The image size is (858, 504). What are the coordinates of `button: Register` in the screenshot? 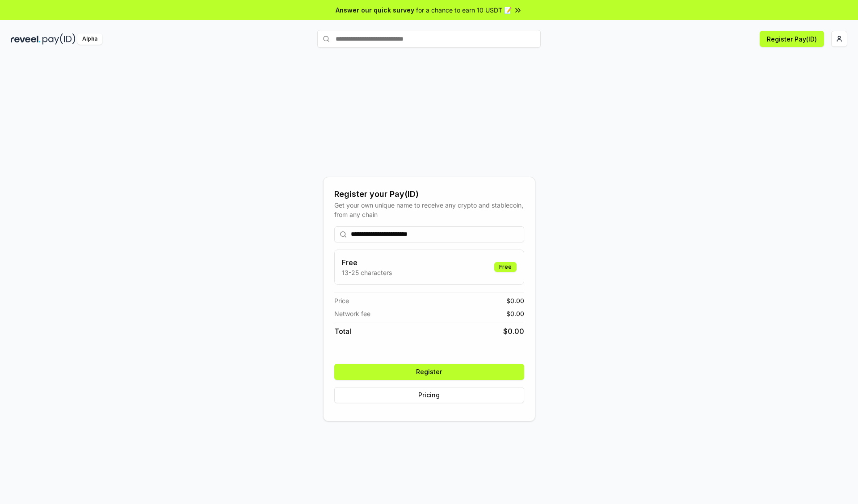 It's located at (429, 372).